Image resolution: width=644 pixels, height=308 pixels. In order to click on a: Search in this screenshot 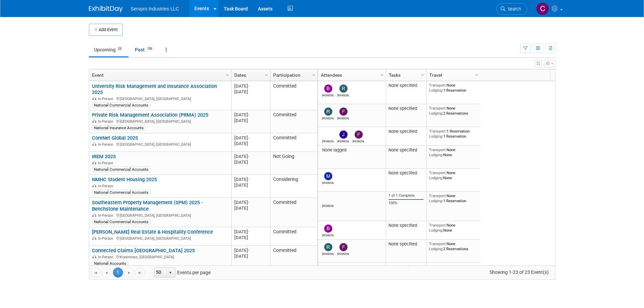, I will do `click(512, 9)`.